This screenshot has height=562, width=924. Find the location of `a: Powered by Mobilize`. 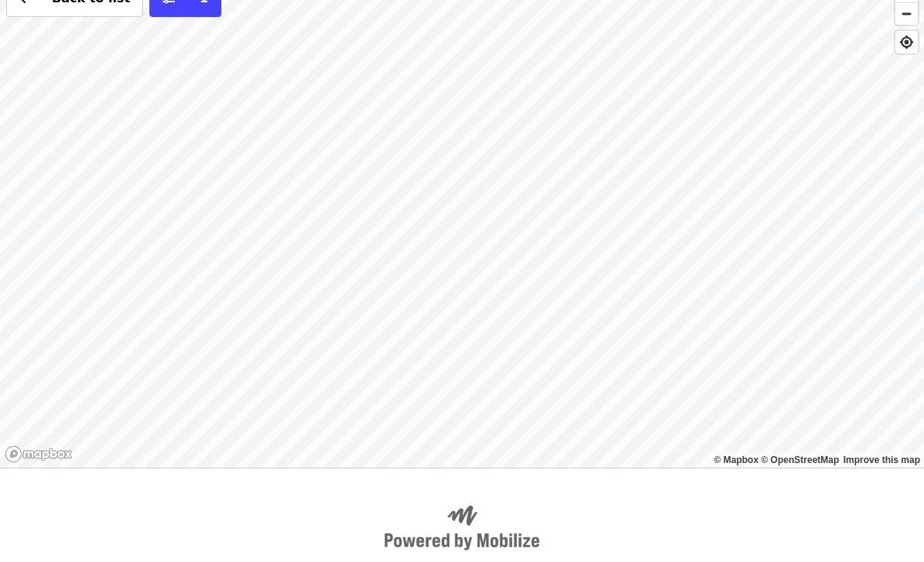

a: Powered by Mobilize is located at coordinates (462, 528).